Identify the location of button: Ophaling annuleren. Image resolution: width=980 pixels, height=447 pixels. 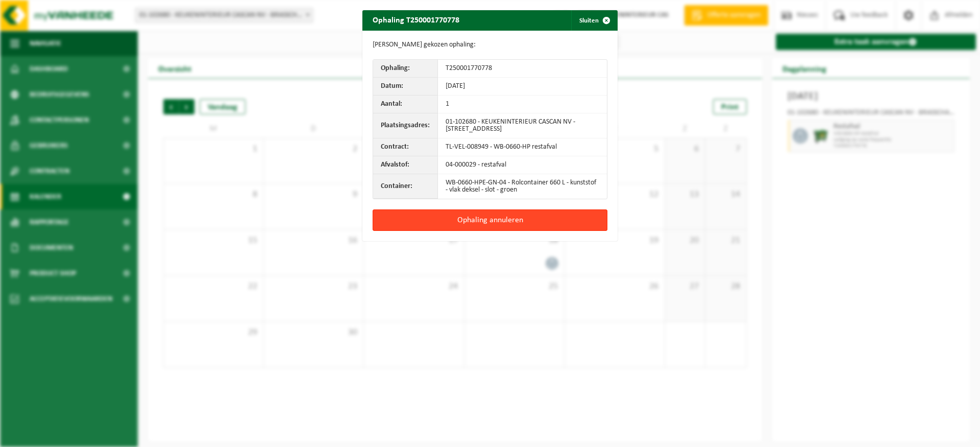
(490, 220).